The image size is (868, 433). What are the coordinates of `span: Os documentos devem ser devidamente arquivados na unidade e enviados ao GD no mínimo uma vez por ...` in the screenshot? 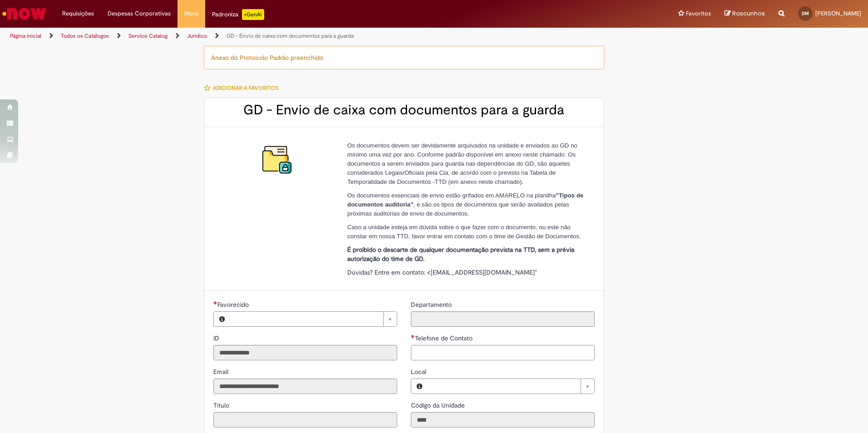 It's located at (462, 163).